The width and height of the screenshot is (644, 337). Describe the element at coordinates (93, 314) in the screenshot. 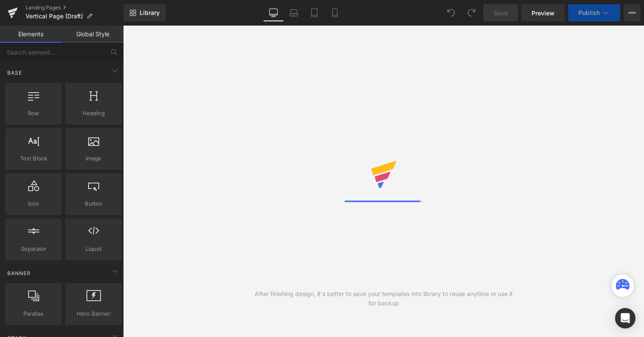

I see `span: Hero Banner` at that location.